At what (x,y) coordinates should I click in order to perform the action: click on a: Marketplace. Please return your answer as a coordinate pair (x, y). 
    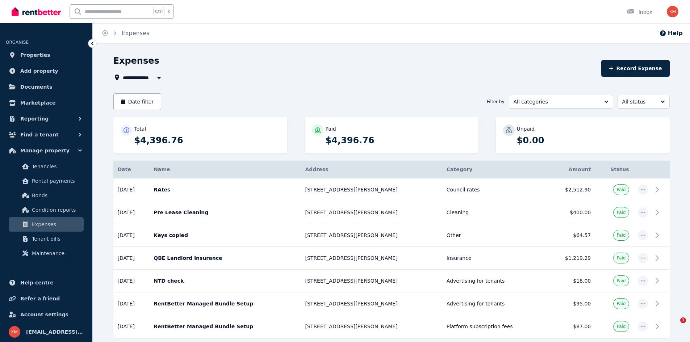
    Looking at the image, I should click on (46, 103).